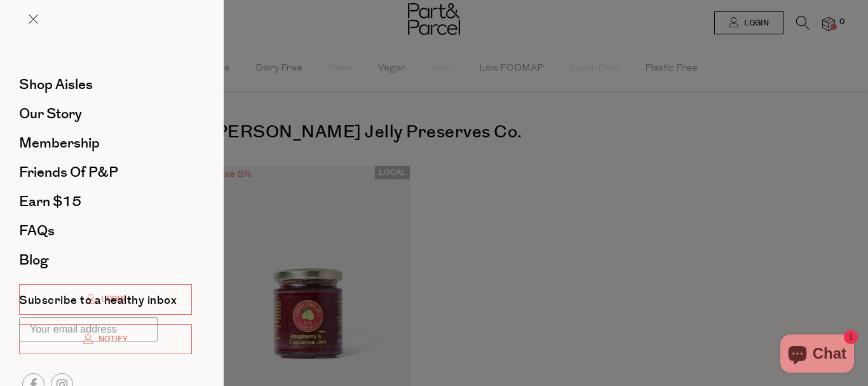 Image resolution: width=868 pixels, height=386 pixels. What do you see at coordinates (50, 114) in the screenshot?
I see `span: Our Story` at bounding box center [50, 114].